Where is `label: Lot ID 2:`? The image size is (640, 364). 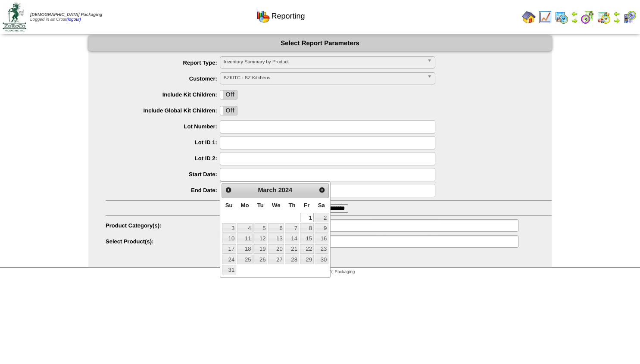 label: Lot ID 2: is located at coordinates (163, 158).